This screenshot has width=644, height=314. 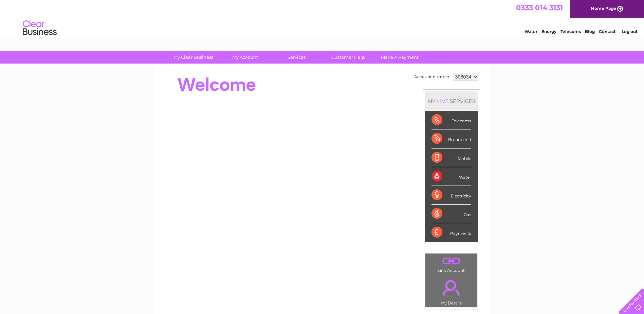 What do you see at coordinates (451, 101) in the screenshot?
I see `div: MY SERVICES` at bounding box center [451, 101].